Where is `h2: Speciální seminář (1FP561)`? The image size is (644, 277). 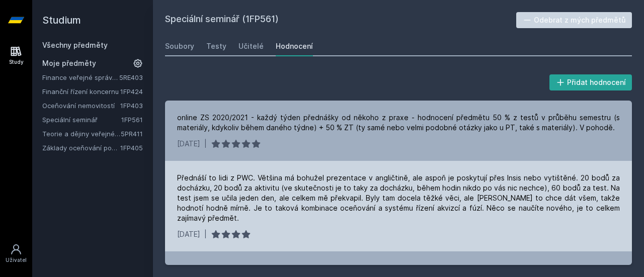
h2: Speciální seminář (1FP561) is located at coordinates (341, 20).